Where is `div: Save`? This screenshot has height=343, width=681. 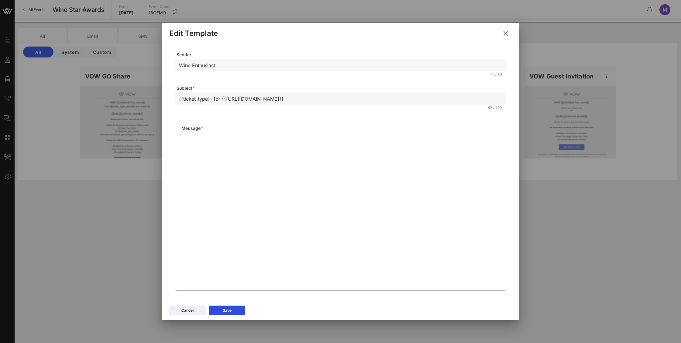
div: Save is located at coordinates (227, 310).